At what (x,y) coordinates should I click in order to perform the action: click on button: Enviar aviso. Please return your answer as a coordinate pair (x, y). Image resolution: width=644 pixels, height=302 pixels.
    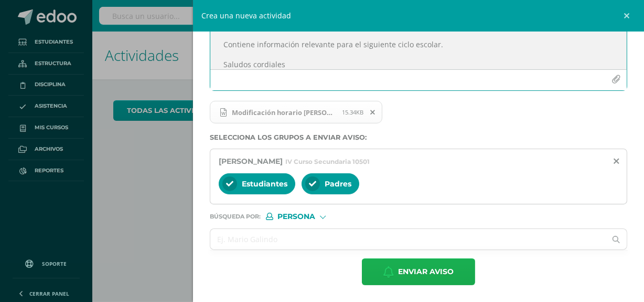
    Looking at the image, I should click on (418, 271).